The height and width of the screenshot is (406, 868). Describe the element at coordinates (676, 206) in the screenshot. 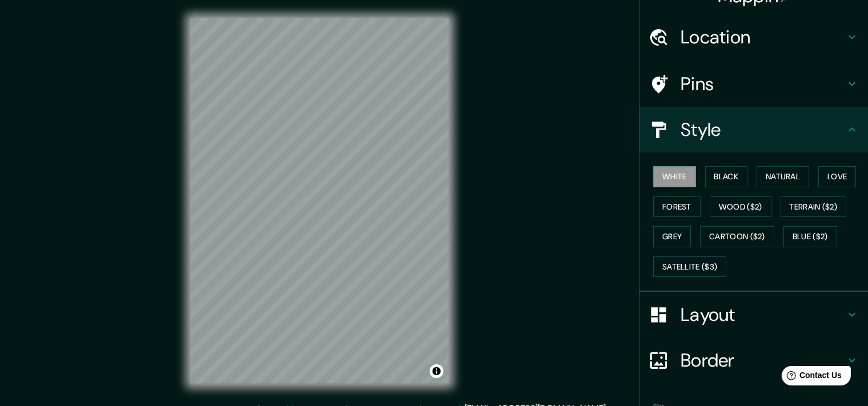

I see `button: Forest` at that location.